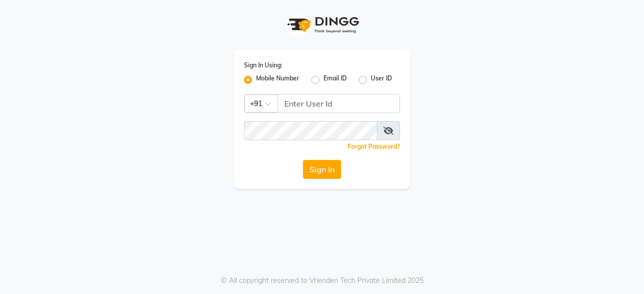 The height and width of the screenshot is (294, 644). I want to click on label: Mobile Number, so click(278, 80).